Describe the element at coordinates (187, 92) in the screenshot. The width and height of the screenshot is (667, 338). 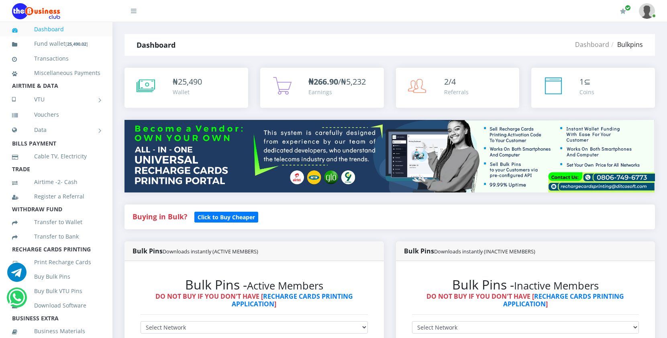
I see `div: Wallet` at that location.